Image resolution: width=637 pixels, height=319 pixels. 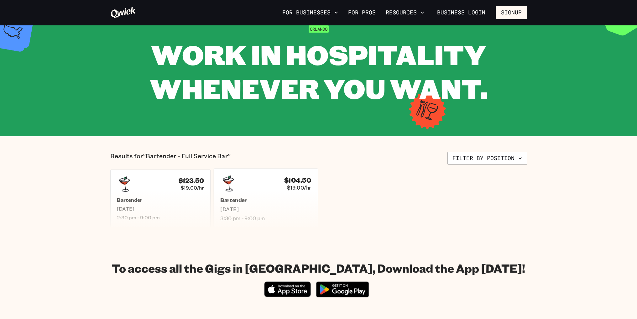 I want to click on img: Get it on Google Play, so click(x=342, y=289).